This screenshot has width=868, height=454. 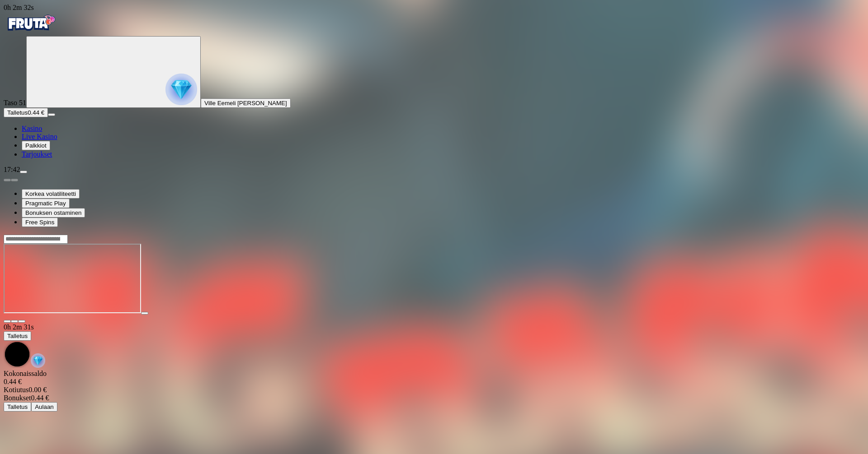 What do you see at coordinates (37, 154) in the screenshot?
I see `span: Tarjoukset` at bounding box center [37, 154].